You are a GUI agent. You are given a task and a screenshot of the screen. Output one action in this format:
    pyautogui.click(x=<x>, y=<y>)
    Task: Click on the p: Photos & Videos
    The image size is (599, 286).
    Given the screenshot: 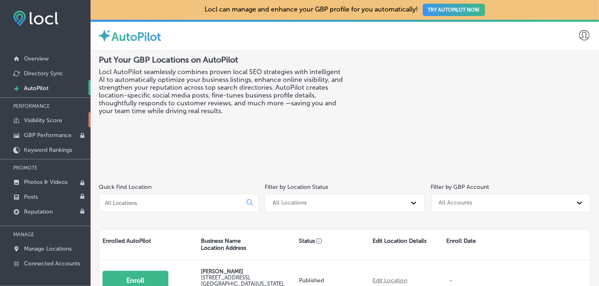 What is the action you would take?
    pyautogui.click(x=46, y=182)
    